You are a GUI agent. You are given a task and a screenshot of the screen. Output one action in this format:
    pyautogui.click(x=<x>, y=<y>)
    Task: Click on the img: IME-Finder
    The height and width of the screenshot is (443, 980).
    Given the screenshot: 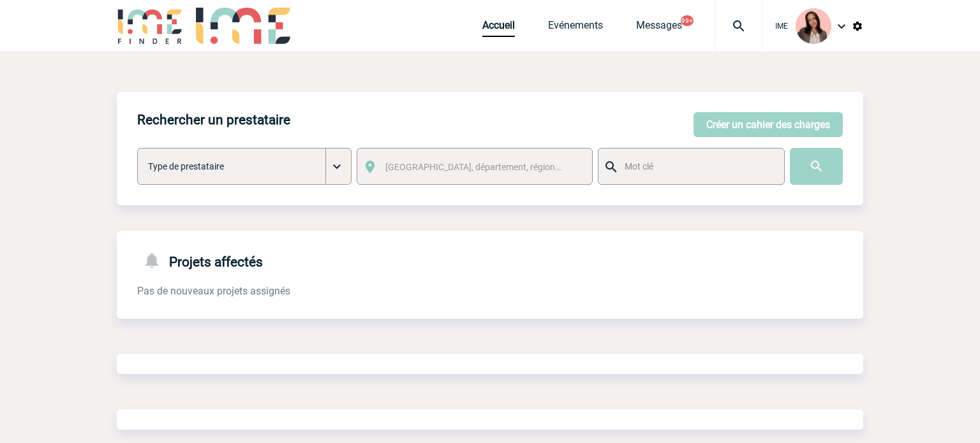 What is the action you would take?
    pyautogui.click(x=150, y=26)
    